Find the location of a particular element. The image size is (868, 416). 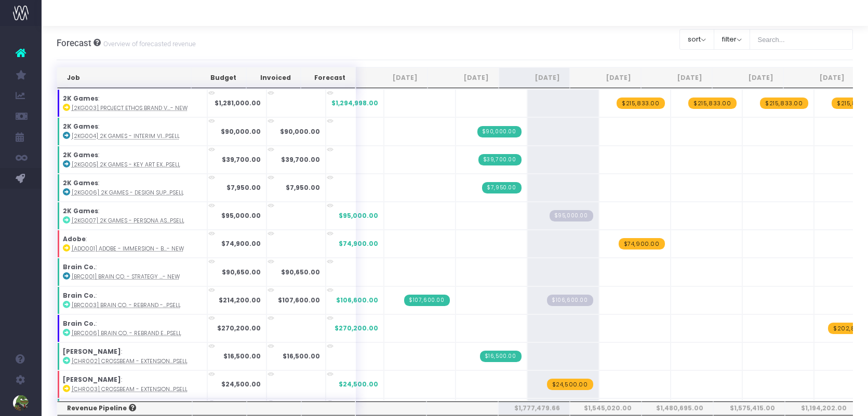

th: $1,194,202.00 is located at coordinates (821, 409).